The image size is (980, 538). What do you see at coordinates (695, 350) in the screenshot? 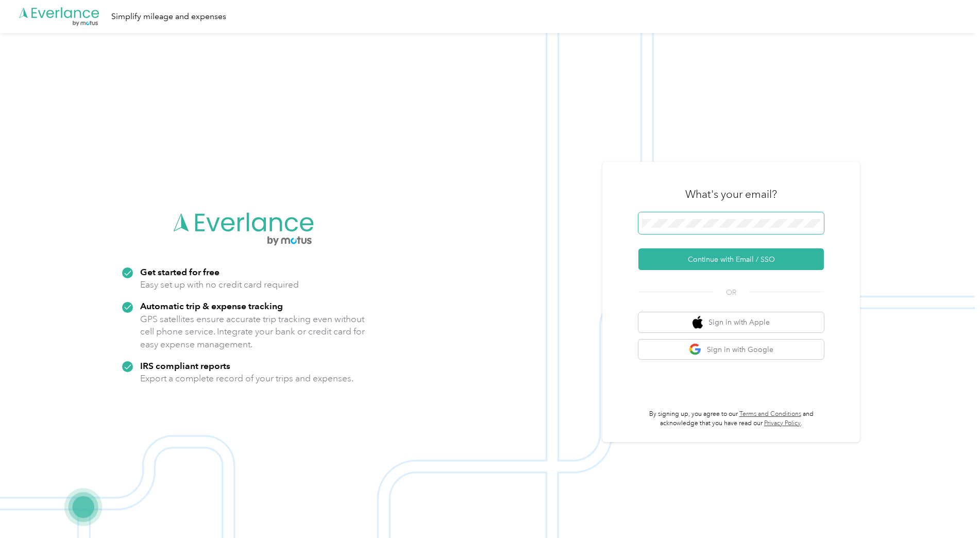
I see `img: google logo` at bounding box center [695, 350].